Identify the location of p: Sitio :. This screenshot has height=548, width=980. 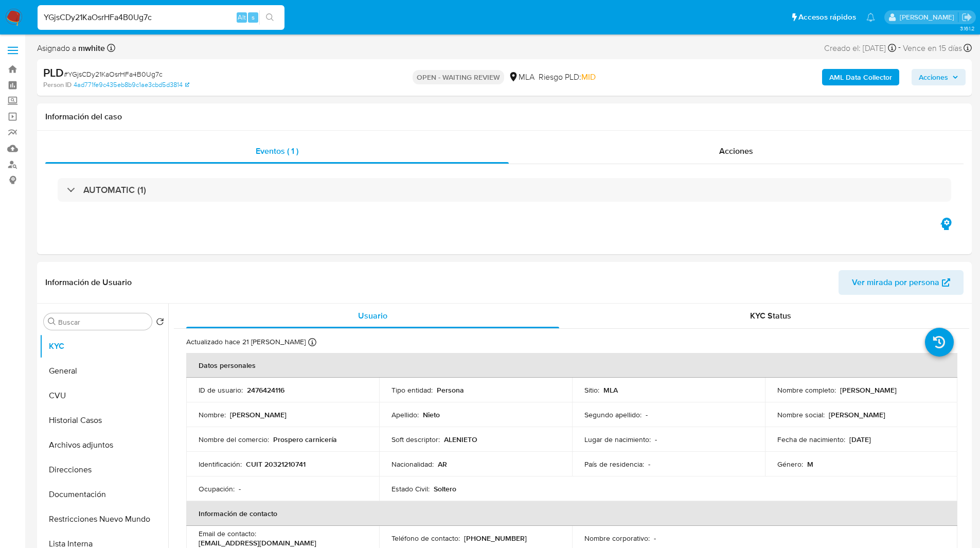
(592, 390).